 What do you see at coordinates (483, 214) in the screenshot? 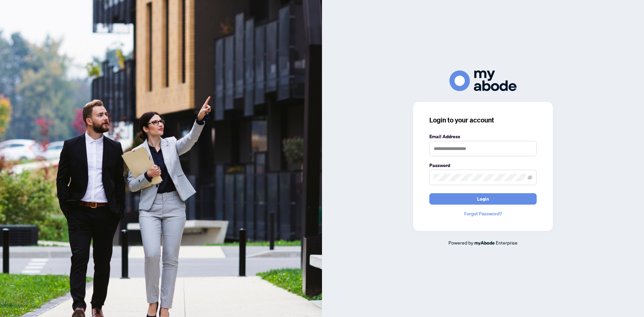
I see `a: Forgot Password?` at bounding box center [483, 214].